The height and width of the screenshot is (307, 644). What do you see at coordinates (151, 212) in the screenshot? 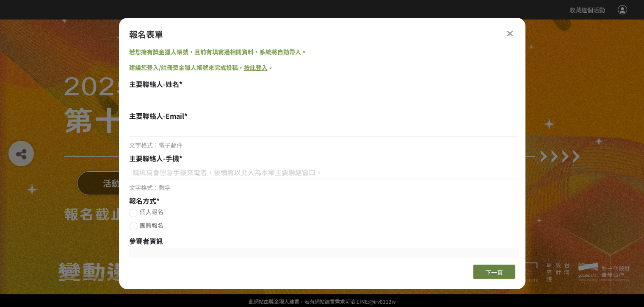
I see `span: 個人報名` at bounding box center [151, 212].